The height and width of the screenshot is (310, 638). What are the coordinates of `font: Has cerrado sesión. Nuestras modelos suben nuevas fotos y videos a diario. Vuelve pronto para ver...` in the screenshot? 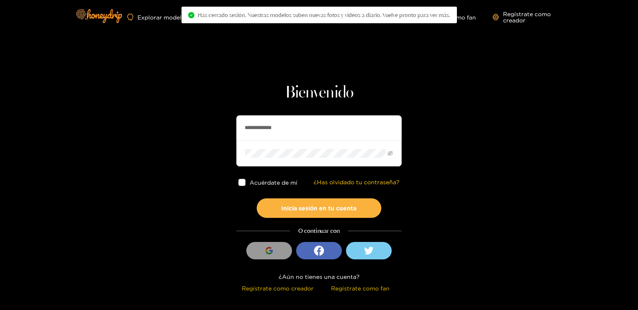 It's located at (324, 15).